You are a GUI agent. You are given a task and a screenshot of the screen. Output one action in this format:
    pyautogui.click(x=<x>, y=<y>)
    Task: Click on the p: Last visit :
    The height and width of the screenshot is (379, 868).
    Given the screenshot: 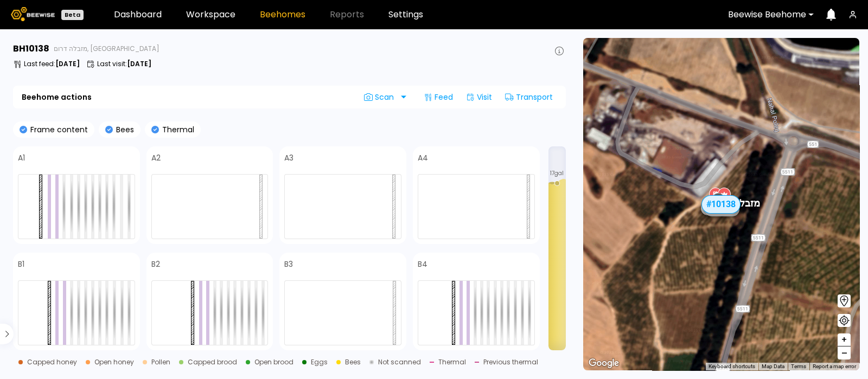 What is the action you would take?
    pyautogui.click(x=125, y=64)
    